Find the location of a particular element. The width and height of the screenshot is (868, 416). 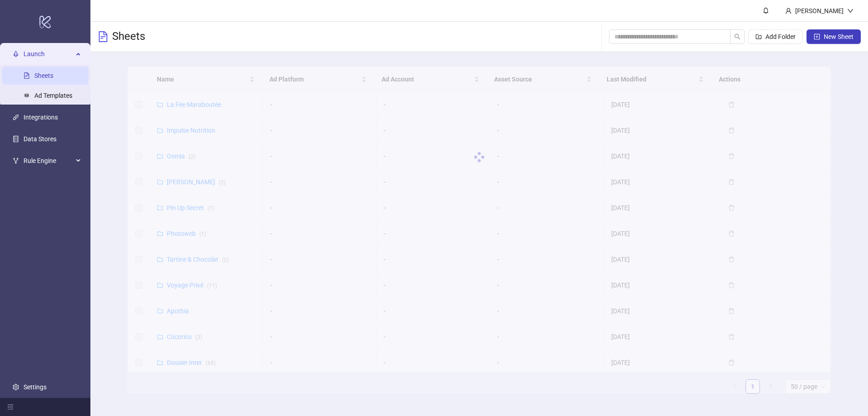

span: file-text is located at coordinates (103, 37).